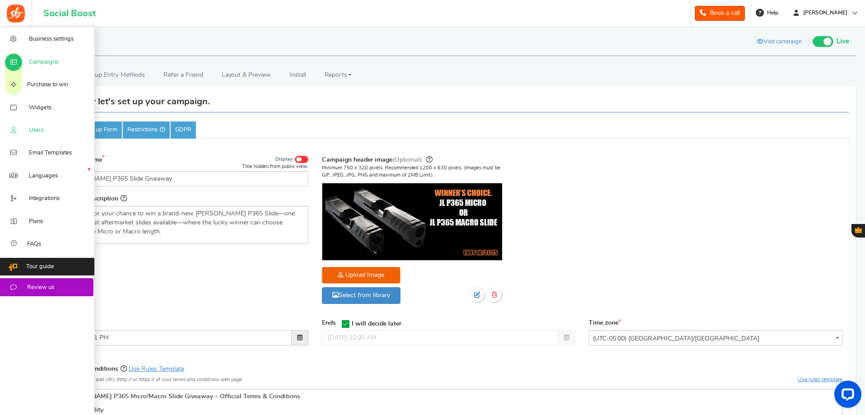 The height and width of the screenshot is (415, 865). Describe the element at coordinates (858, 231) in the screenshot. I see `button: Gratisfaction` at that location.